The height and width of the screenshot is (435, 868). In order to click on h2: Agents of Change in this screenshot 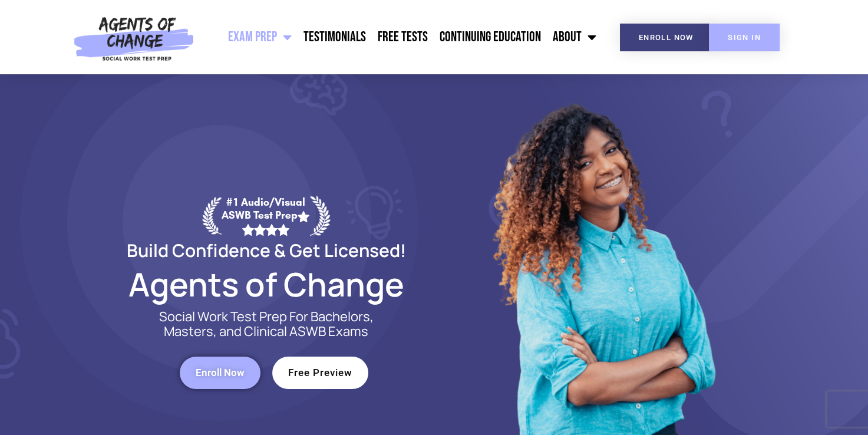, I will do `click(267, 284)`.